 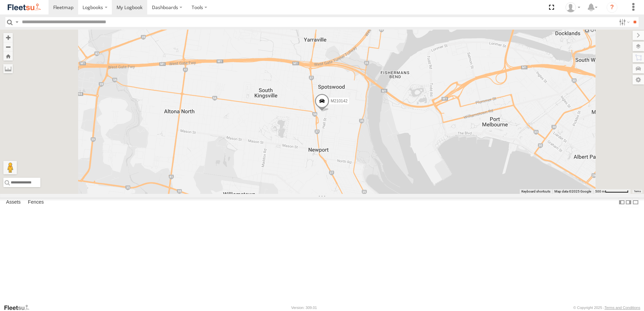 I want to click on label: Dock Summary Table to the Right, so click(x=628, y=202).